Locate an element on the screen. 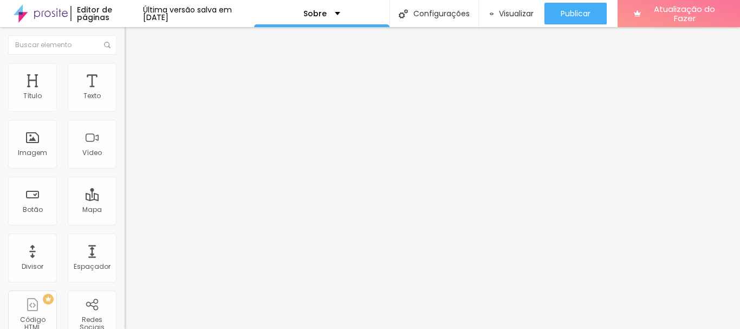  font: Espaçador is located at coordinates (92, 266).